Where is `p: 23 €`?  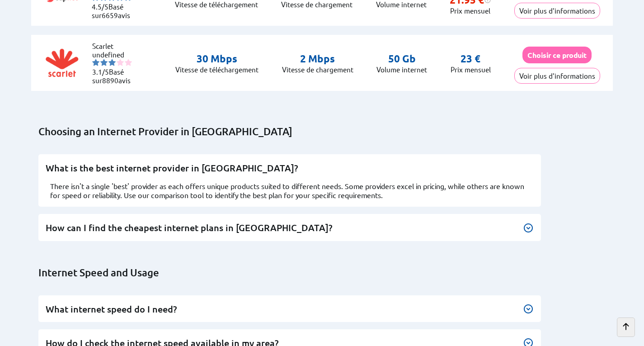 p: 23 € is located at coordinates (470, 59).